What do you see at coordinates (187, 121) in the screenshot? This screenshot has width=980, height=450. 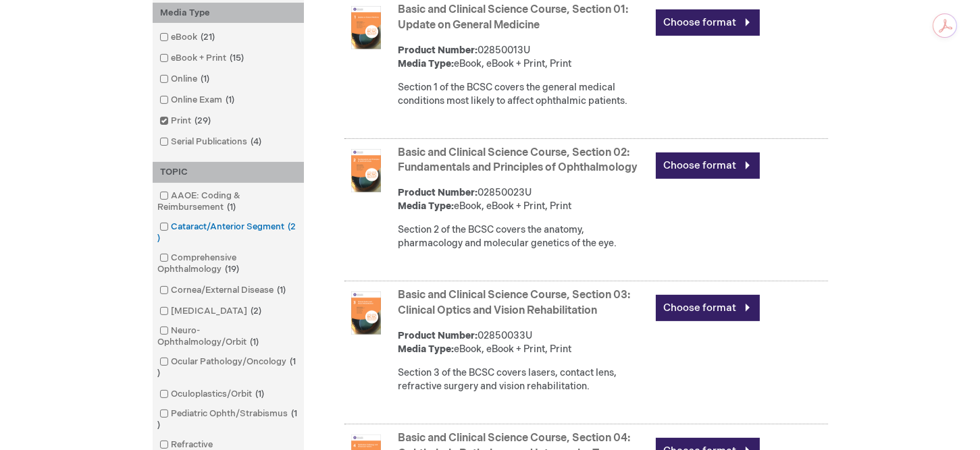 I see `a: Print29` at bounding box center [187, 121].